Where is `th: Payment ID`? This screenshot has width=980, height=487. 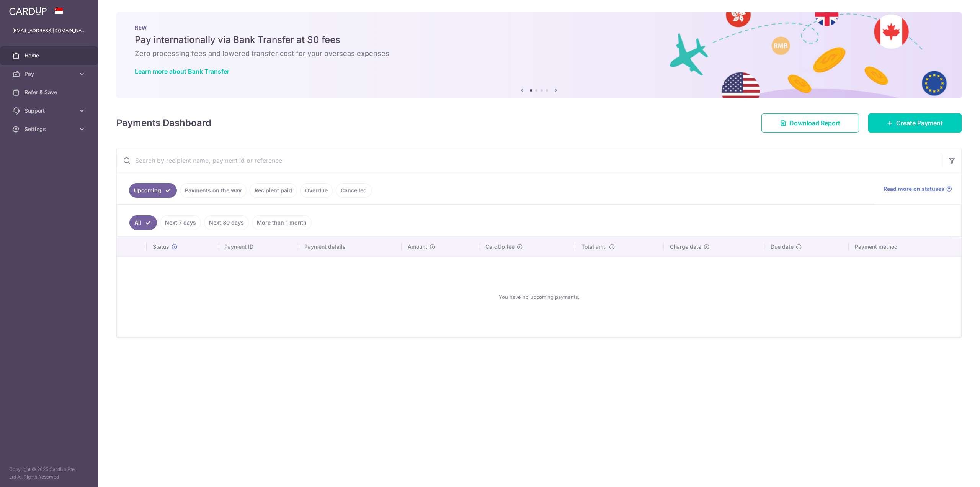 th: Payment ID is located at coordinates (258, 247).